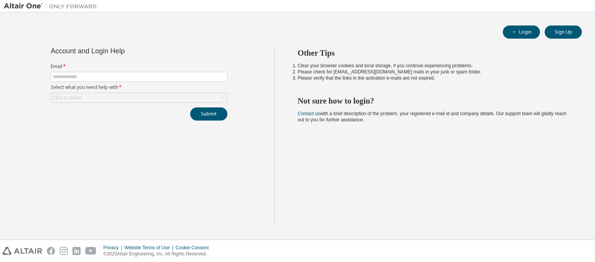 The width and height of the screenshot is (595, 262). Describe the element at coordinates (150, 248) in the screenshot. I see `div: Website Terms of Use` at that location.